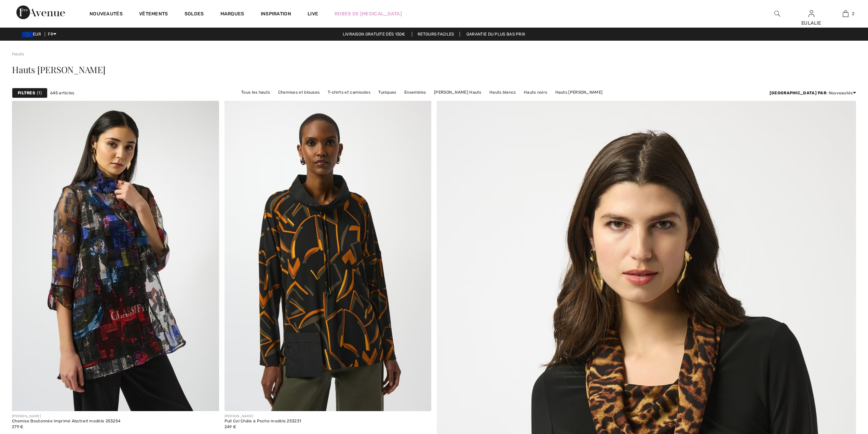 The image size is (868, 434). Describe the element at coordinates (328, 256) in the screenshot. I see `a: Pull Col Châle à Poche modèle 253231. Noir/Multi` at that location.